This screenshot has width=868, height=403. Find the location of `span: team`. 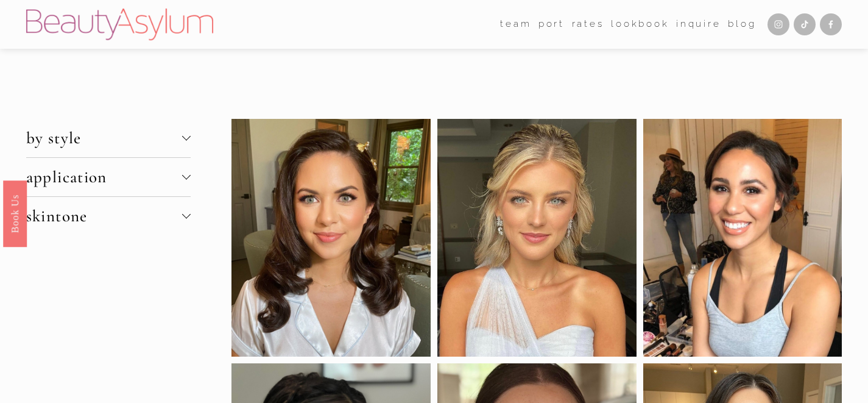

span: team is located at coordinates (516, 25).